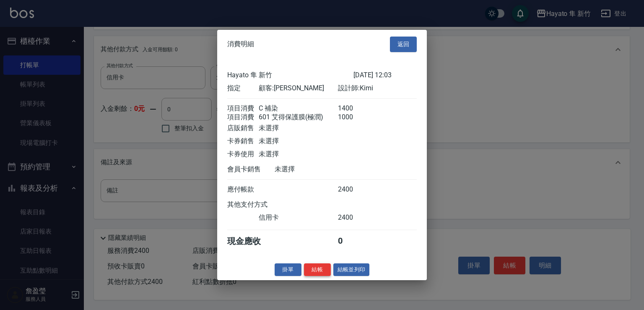 Image resolution: width=644 pixels, height=310 pixels. I want to click on button: 結帳, so click(318, 269).